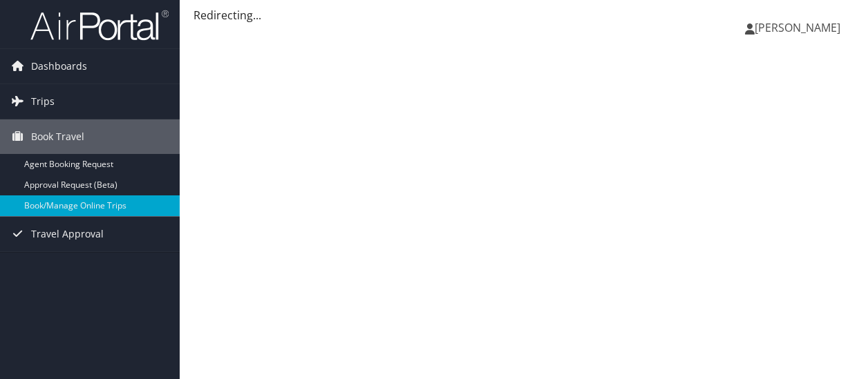 Image resolution: width=868 pixels, height=379 pixels. I want to click on img: airportal-logo.png, so click(100, 25).